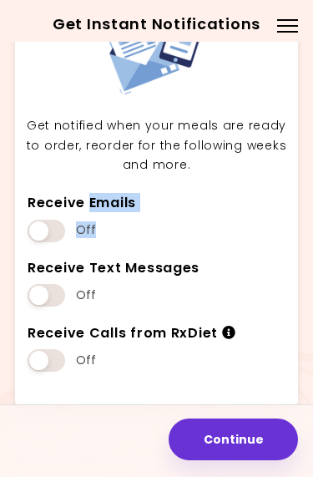 This screenshot has width=313, height=477. I want to click on div: Receive Emails, so click(82, 203).